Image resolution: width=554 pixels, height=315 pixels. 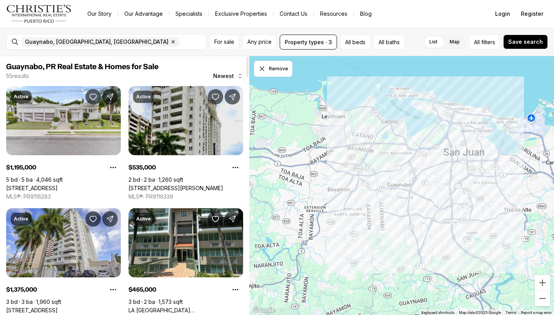 What do you see at coordinates (224, 42) in the screenshot?
I see `button: For sale` at bounding box center [224, 42].